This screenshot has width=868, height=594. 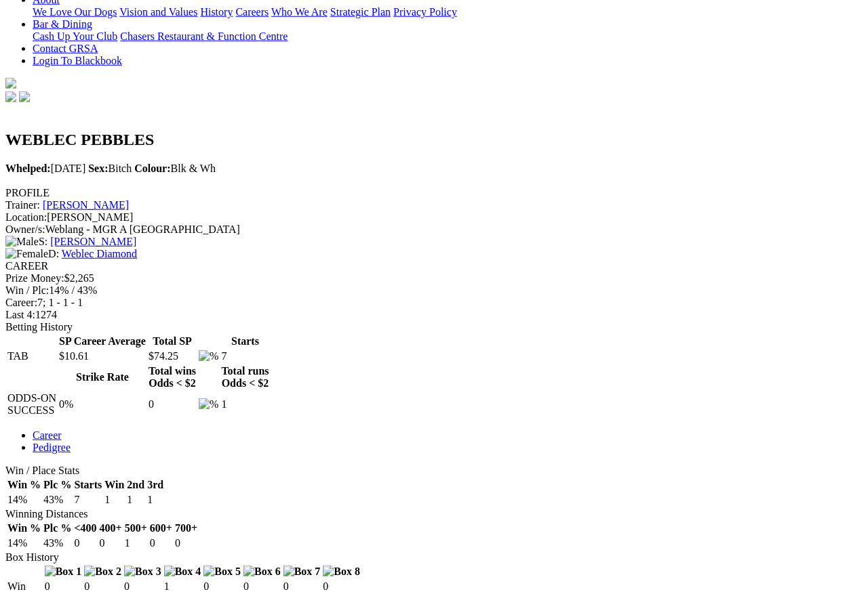 I want to click on img: Male, so click(x=22, y=242).